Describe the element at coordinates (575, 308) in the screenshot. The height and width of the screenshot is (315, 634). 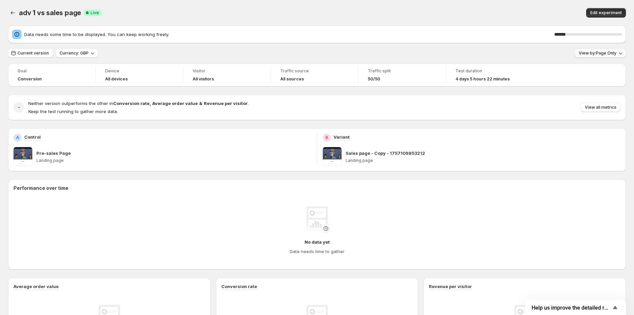
I see `button: Show survey - Help us improve the detailed report for A/B campaigns` at that location.